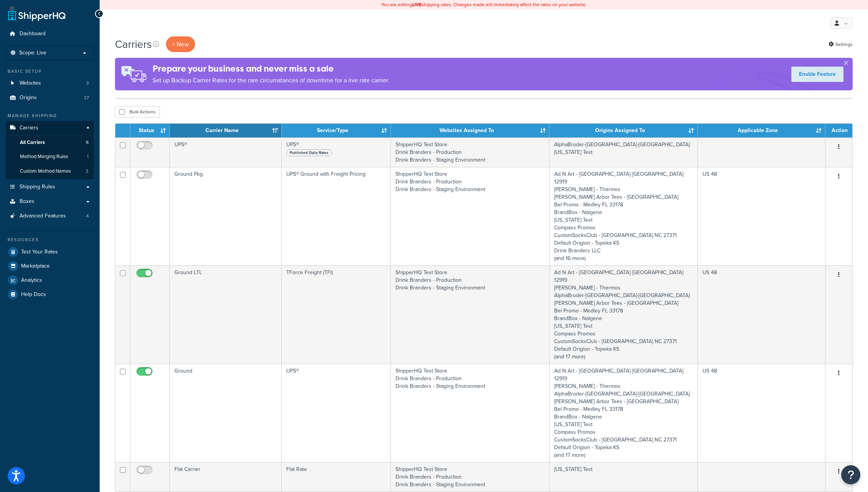 The height and width of the screenshot is (492, 868). What do you see at coordinates (839, 131) in the screenshot?
I see `th: Action` at bounding box center [839, 131].